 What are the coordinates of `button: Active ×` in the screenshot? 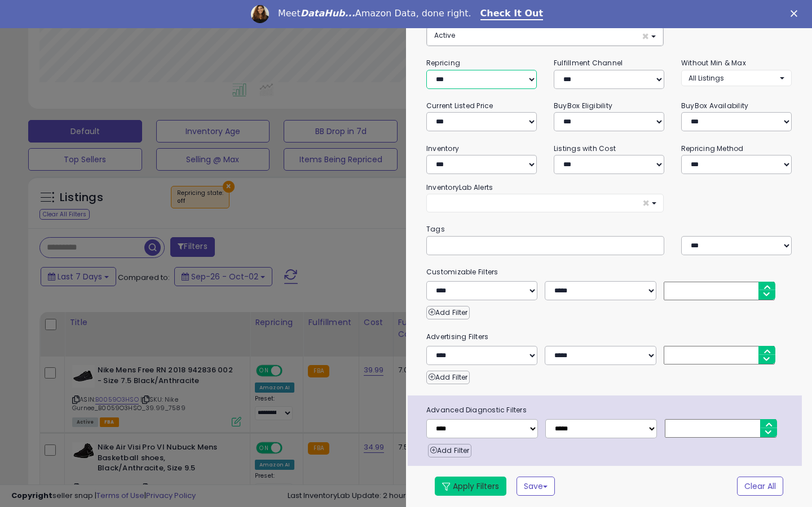 It's located at (544, 36).